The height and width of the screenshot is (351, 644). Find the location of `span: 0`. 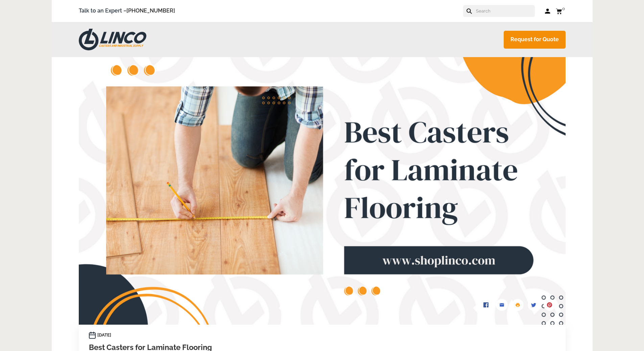

span: 0 is located at coordinates (563, 8).